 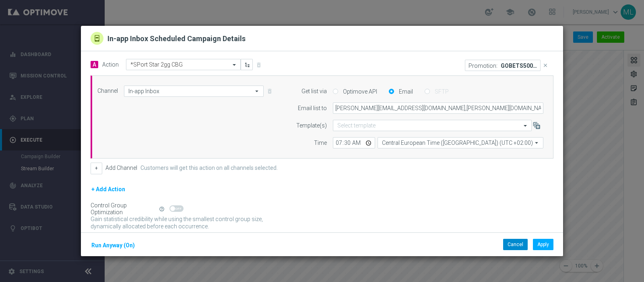 I want to click on button: Cancel, so click(x=516, y=244).